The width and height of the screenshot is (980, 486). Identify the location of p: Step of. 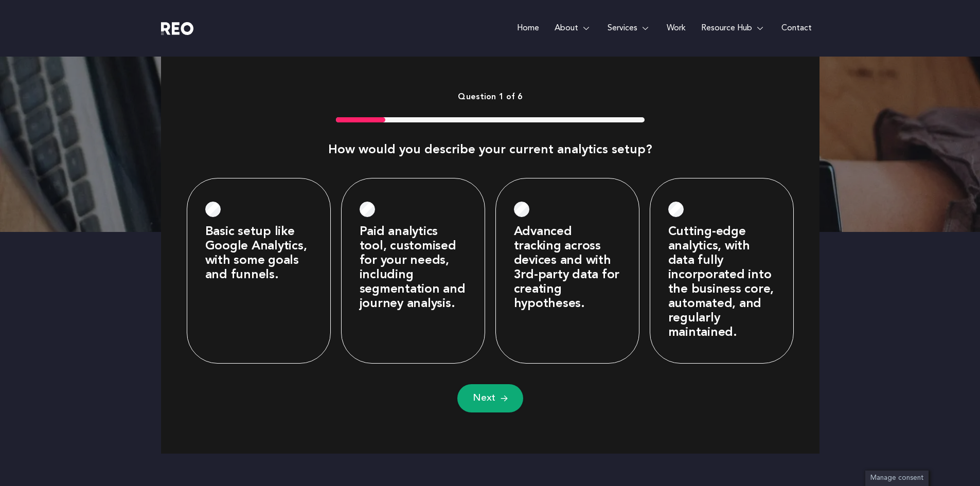
(490, 97).